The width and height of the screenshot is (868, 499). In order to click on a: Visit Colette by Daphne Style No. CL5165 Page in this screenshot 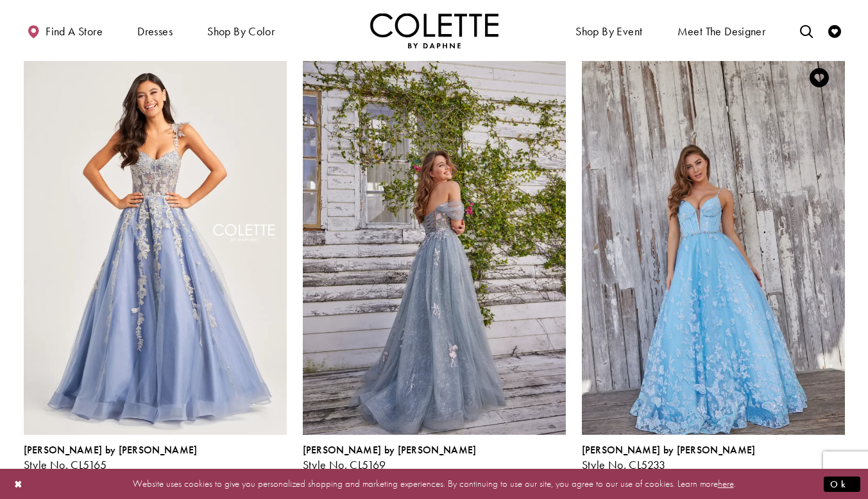, I will do `click(155, 243)`.